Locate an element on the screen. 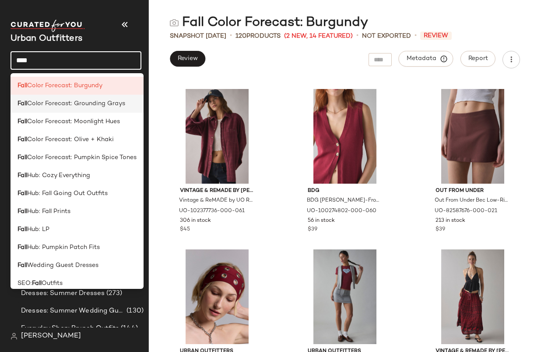  span: Vintage & ReMADE by UO ReMADE By UO Overdyed Oversized Flannel Shirt in Maroon, Women's at Urban ... is located at coordinates (216, 201).